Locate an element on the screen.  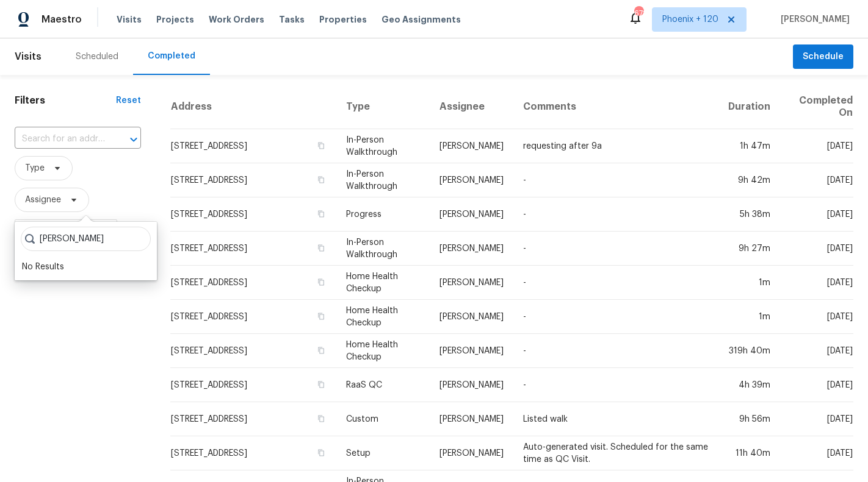
td: 9h 27m is located at coordinates (748, 248).